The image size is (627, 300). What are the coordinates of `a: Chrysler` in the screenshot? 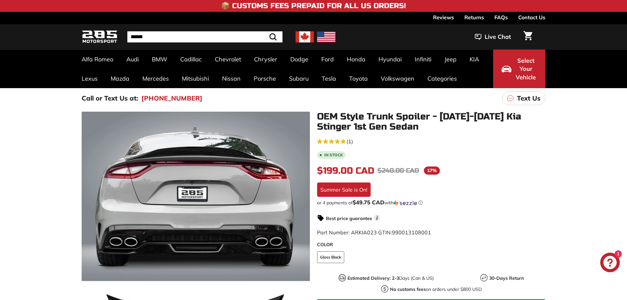 It's located at (266, 59).